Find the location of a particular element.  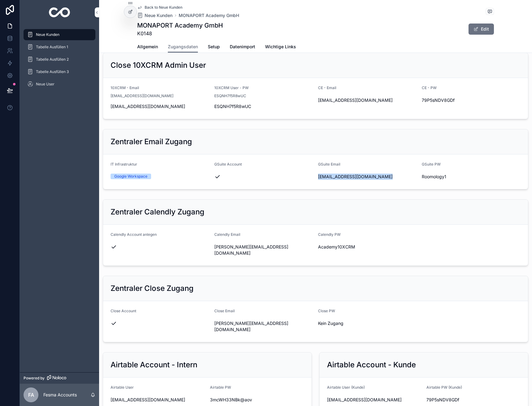

span: Close PW is located at coordinates (327, 310).